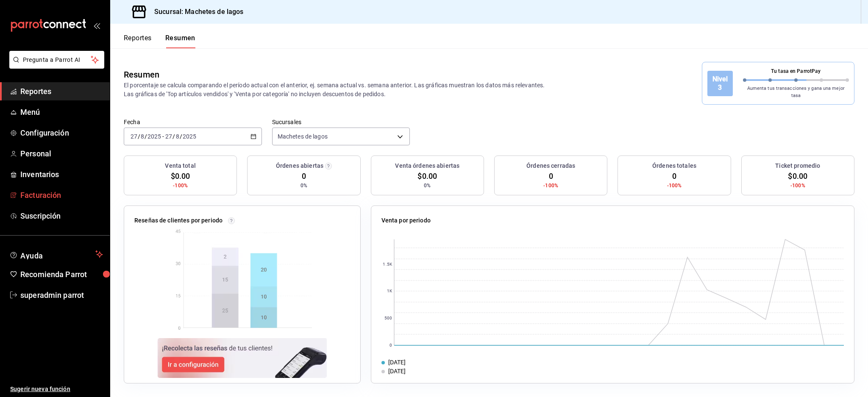 This screenshot has height=397, width=868. Describe the element at coordinates (97, 25) in the screenshot. I see `button: open_drawer_menu` at that location.